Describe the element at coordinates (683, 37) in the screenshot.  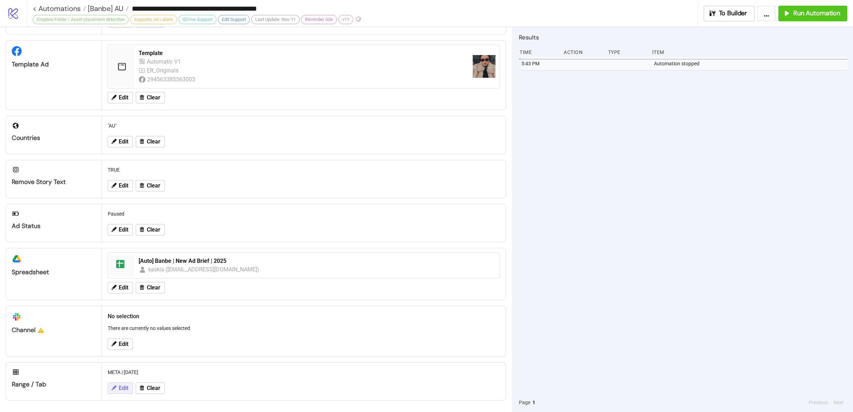
I see `h2: Results` at that location.